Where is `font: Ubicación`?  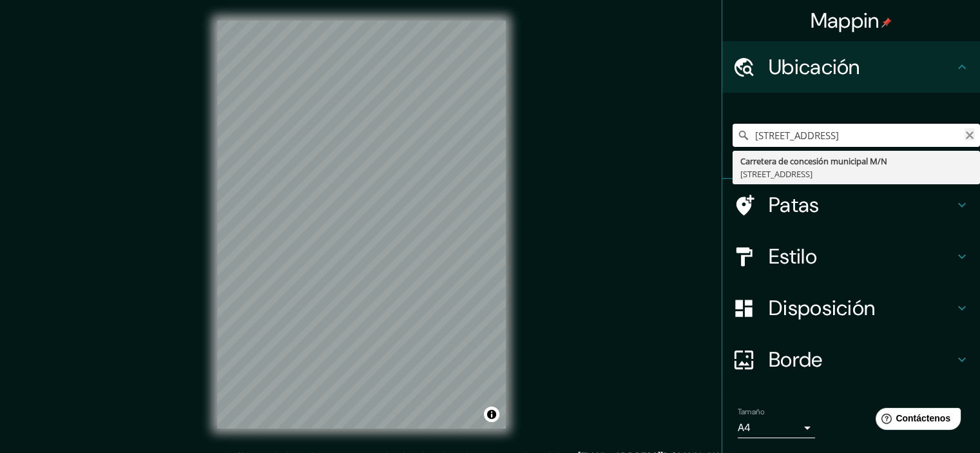 font: Ubicación is located at coordinates (815, 67).